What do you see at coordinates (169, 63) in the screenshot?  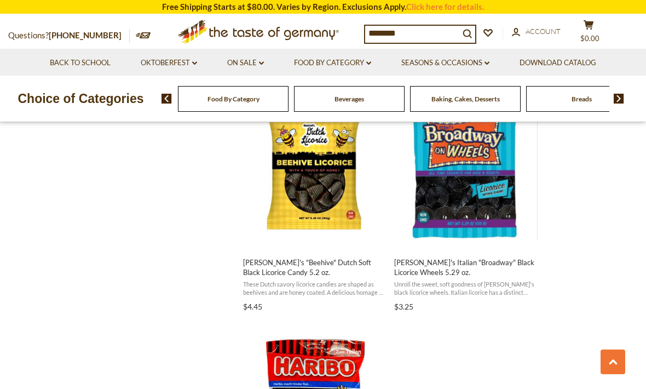 I see `a: Oktoberfest` at bounding box center [169, 63].